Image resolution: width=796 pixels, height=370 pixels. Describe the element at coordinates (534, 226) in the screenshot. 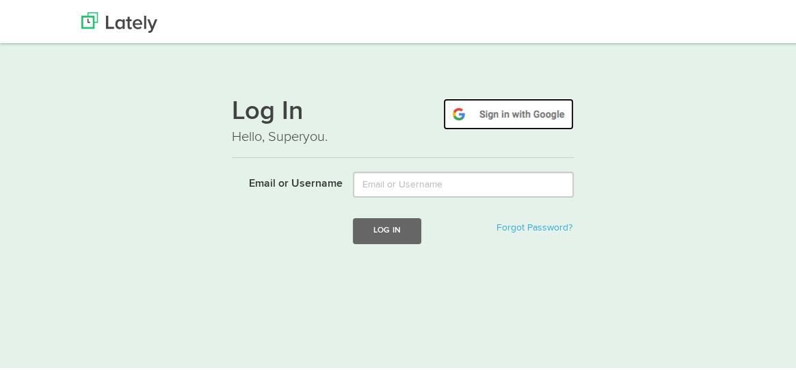

I see `a: Forgot Password?` at that location.